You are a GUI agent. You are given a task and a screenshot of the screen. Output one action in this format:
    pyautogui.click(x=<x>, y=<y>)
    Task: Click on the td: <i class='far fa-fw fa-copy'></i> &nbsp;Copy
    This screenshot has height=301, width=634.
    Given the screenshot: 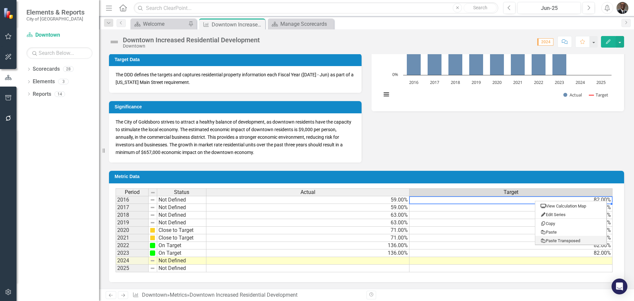 What is the action you would take?
    pyautogui.click(x=570, y=223)
    